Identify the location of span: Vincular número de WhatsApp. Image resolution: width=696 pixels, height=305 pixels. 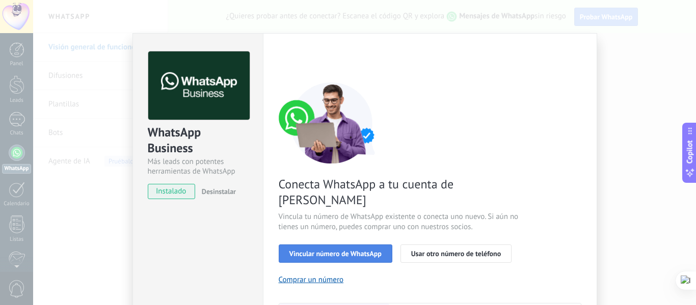
(336, 254).